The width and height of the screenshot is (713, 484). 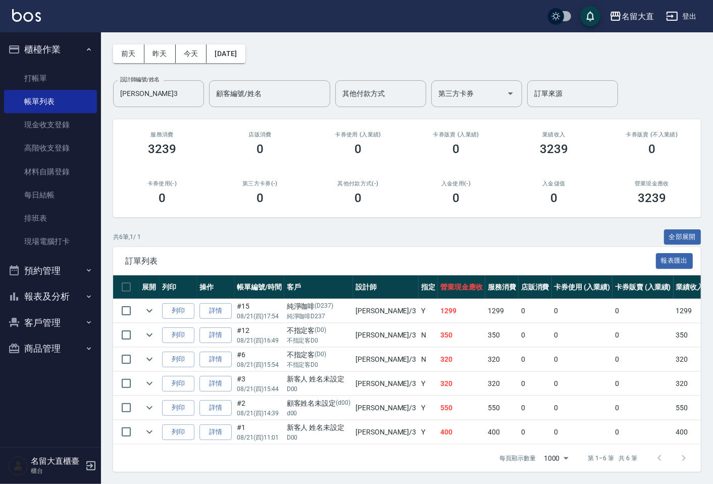 I want to click on td: 1299, so click(x=461, y=310).